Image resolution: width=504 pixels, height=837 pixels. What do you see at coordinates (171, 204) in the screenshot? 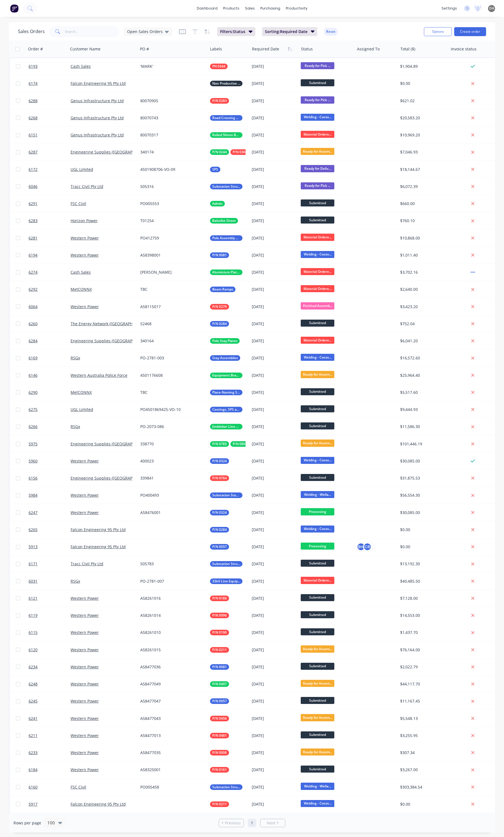
I see `div: PO005553` at bounding box center [171, 204].